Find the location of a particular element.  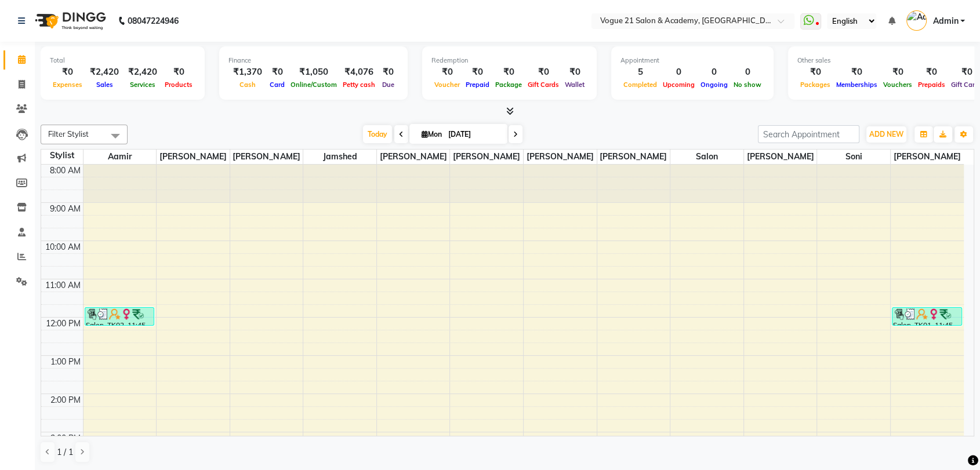

span: Memberships is located at coordinates (856, 85).